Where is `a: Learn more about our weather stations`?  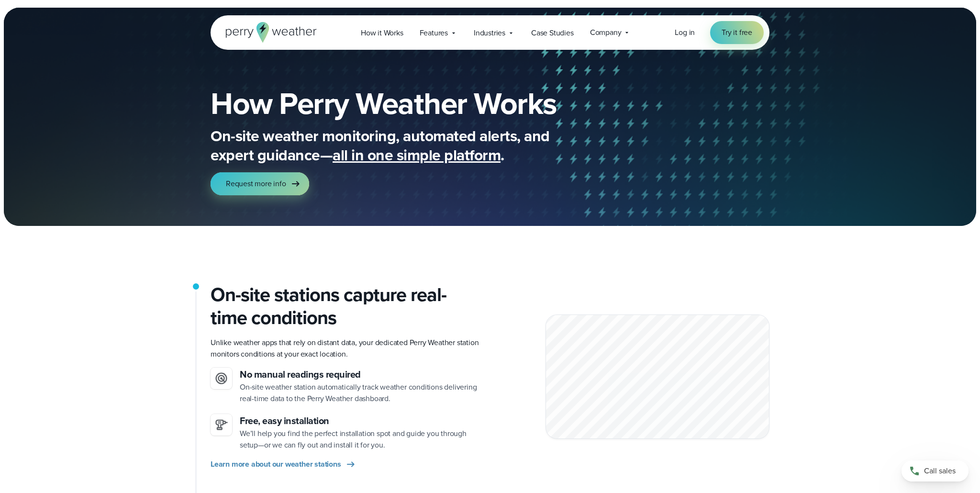
a: Learn more about our weather stations is located at coordinates (284, 464).